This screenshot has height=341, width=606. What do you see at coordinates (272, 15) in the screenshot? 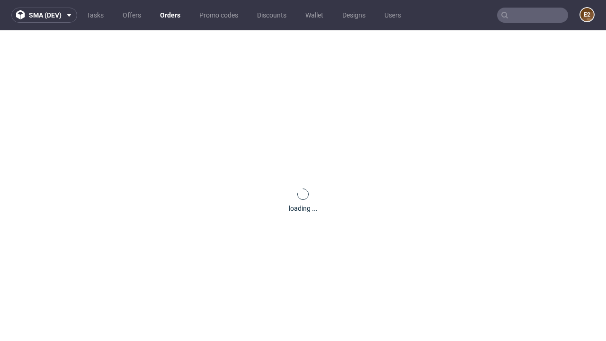
I see `a: Discounts` at bounding box center [272, 15].